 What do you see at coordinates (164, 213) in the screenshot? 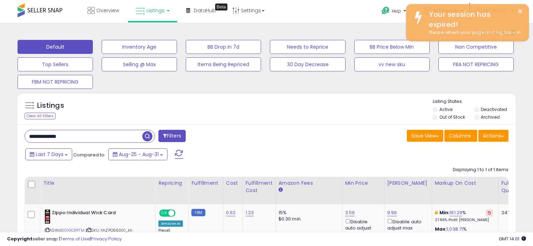
I see `span: ON` at bounding box center [164, 213].